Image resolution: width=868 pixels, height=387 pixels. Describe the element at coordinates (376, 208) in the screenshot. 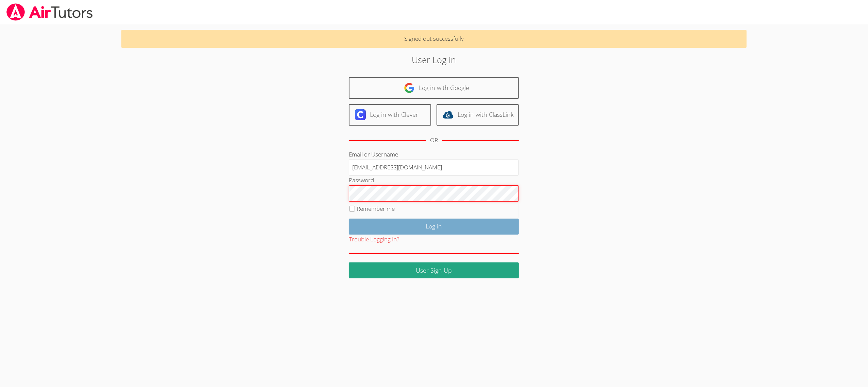

I see `label: Remember me` at that location.